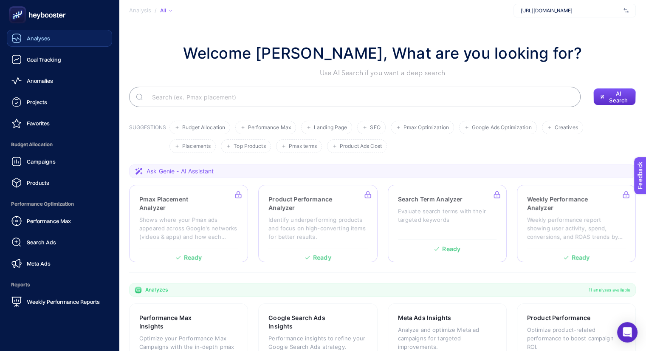 Image resolution: width=646 pixels, height=351 pixels. Describe the element at coordinates (303, 146) in the screenshot. I see `span: Pmax terms` at that location.